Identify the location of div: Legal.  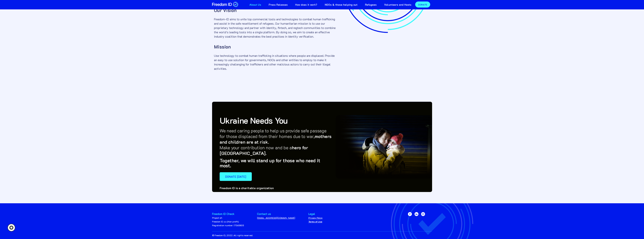
(315, 214).